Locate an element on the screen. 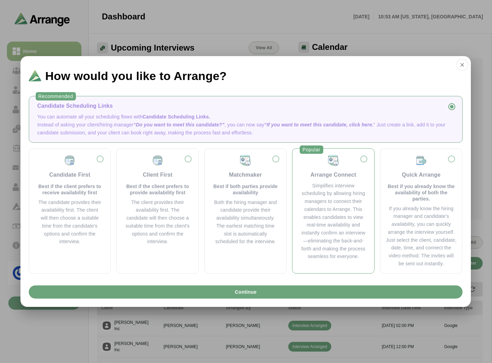 The image size is (492, 363). p: Best if you already know the availability of both the parties. is located at coordinates (422, 193).